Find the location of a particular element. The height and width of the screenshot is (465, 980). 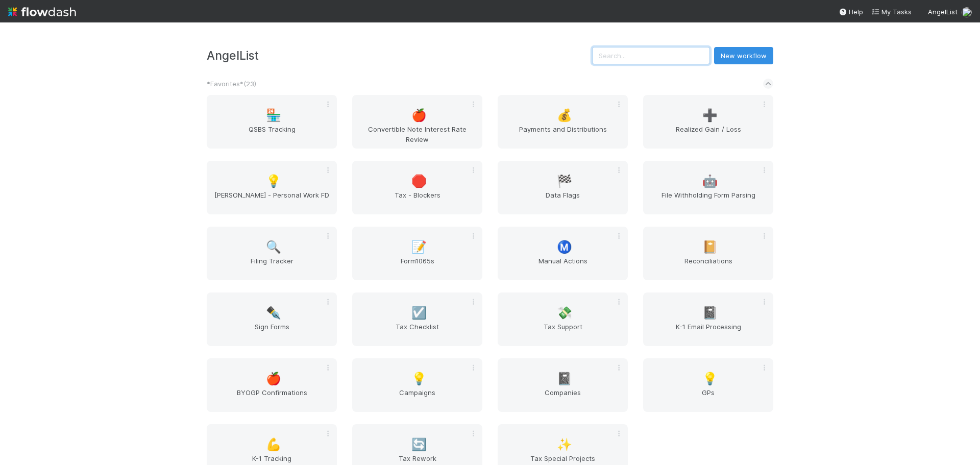

span: Campaigns is located at coordinates (417, 397).